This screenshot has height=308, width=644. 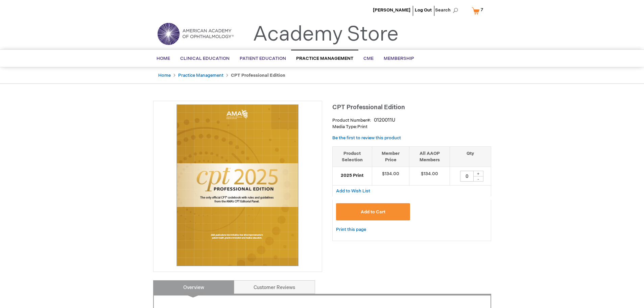 I want to click on p: Print, so click(x=412, y=127).